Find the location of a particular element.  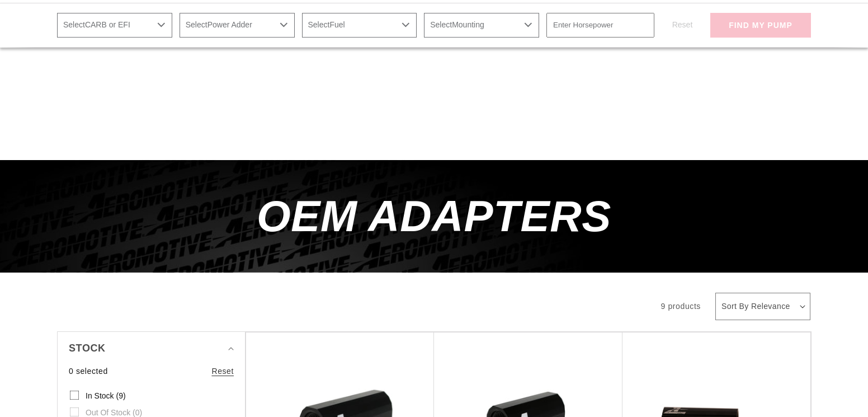

span: In stock (9) is located at coordinates (106, 396).